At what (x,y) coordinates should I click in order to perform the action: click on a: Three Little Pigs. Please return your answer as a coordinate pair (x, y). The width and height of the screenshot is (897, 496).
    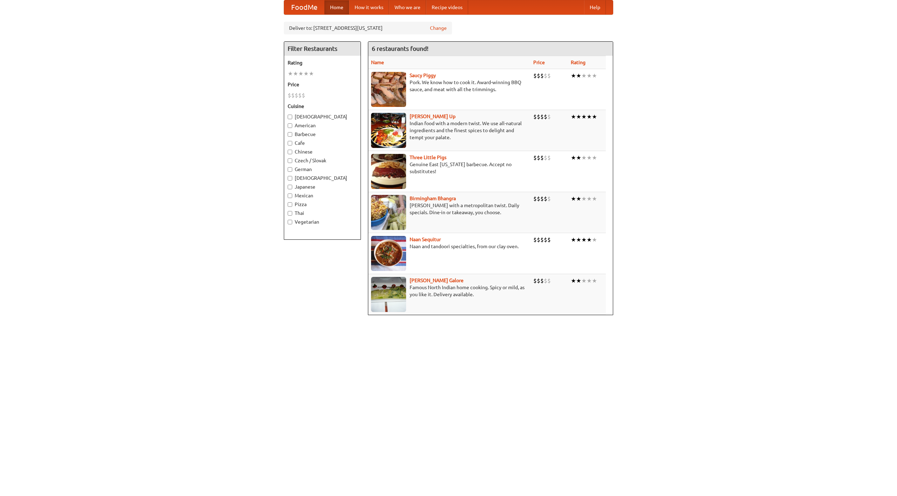
    Looking at the image, I should click on (428, 157).